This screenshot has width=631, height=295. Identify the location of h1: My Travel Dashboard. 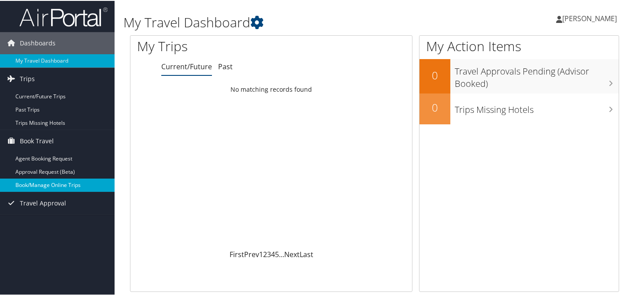
(291, 22).